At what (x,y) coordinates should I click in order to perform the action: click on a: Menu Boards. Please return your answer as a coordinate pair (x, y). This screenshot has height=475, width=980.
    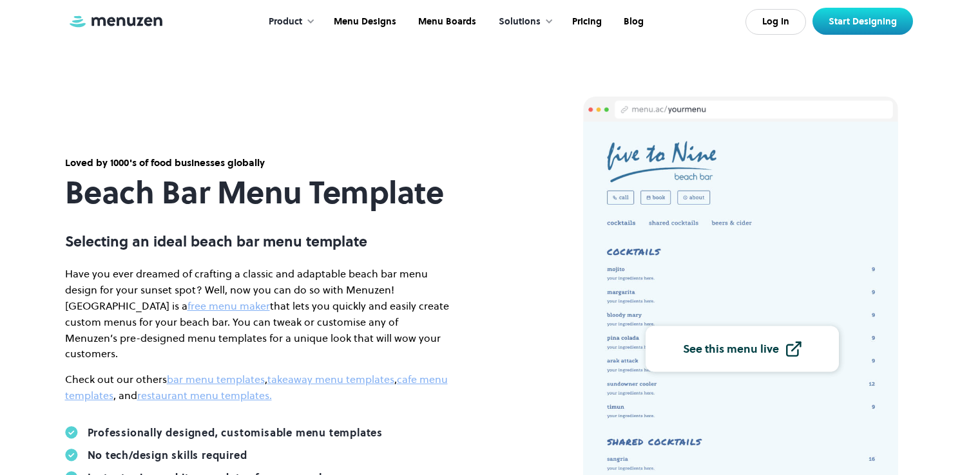
    Looking at the image, I should click on (446, 22).